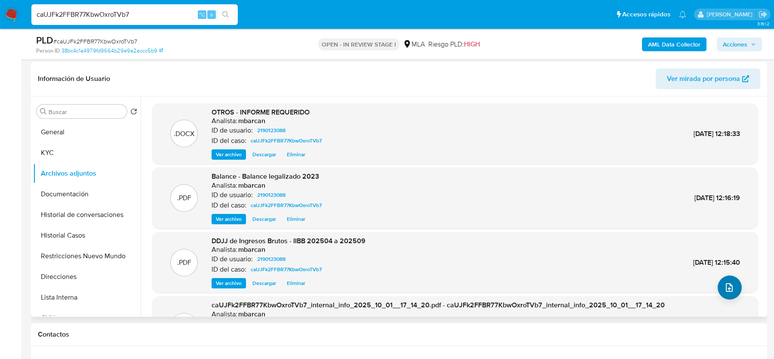 This screenshot has width=774, height=359. I want to click on button: AML Data Collector, so click(674, 44).